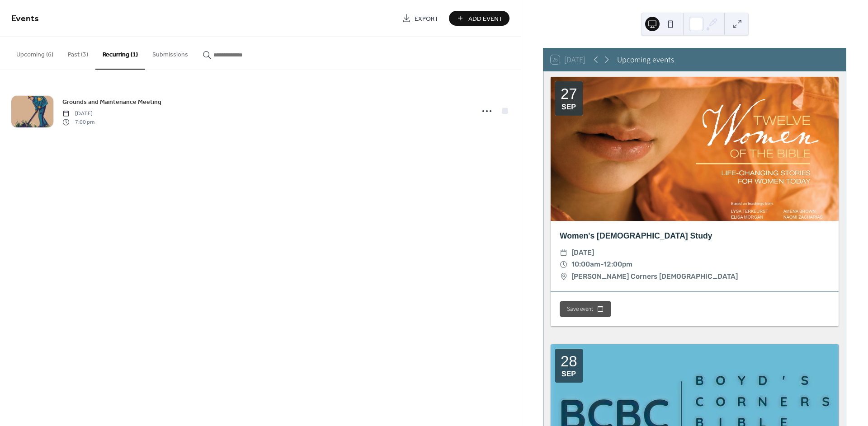  Describe the element at coordinates (479, 18) in the screenshot. I see `a: Add Event` at that location.